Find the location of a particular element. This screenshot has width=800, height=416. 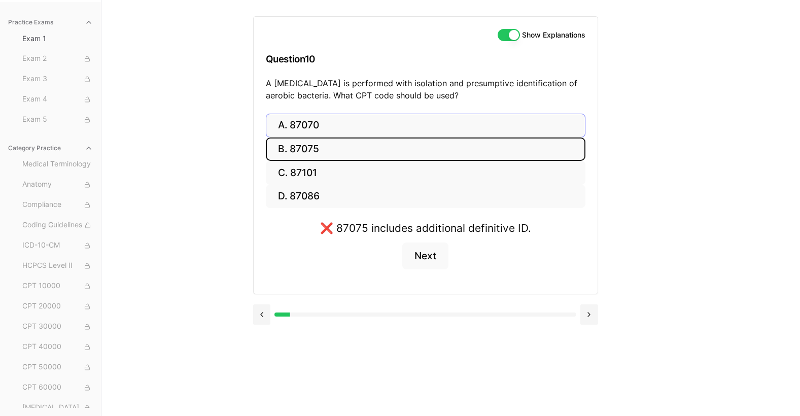

button: CPT 50000 is located at coordinates (57, 367).